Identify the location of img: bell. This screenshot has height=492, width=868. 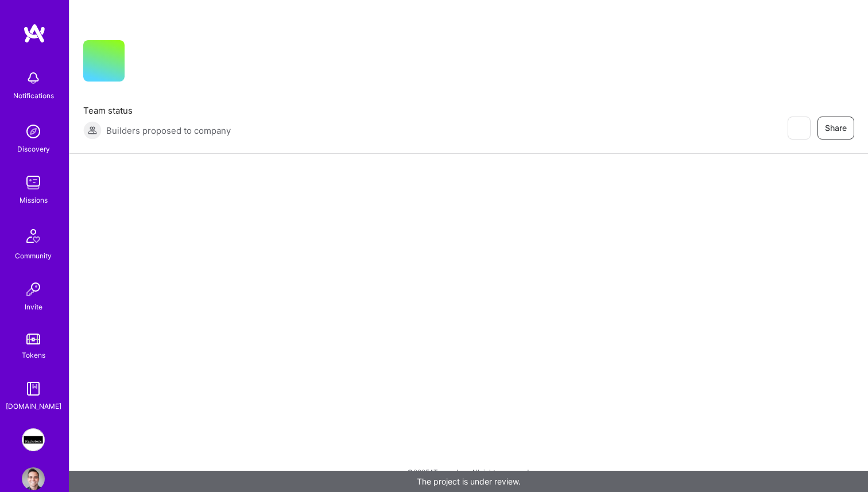
(33, 78).